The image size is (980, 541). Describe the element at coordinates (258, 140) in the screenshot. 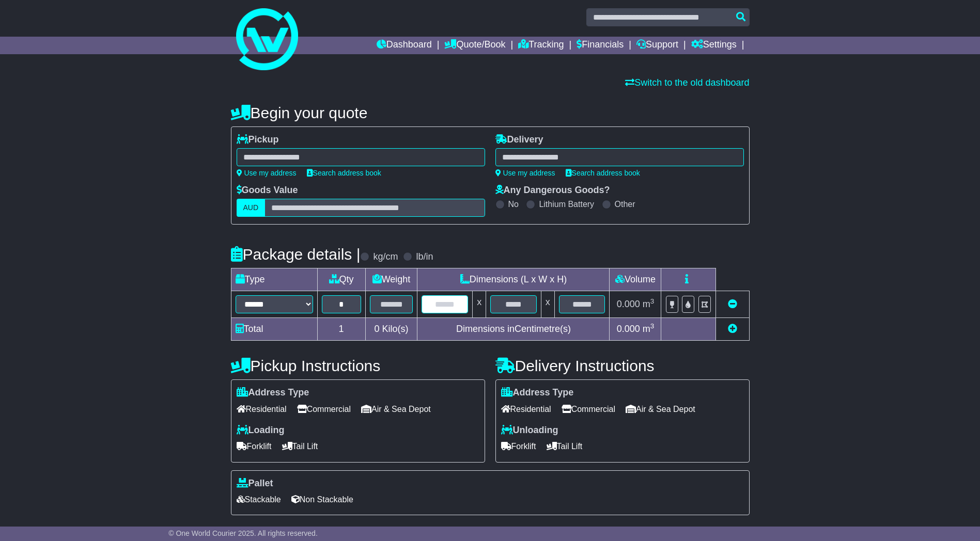

I see `label: Pickup` at that location.